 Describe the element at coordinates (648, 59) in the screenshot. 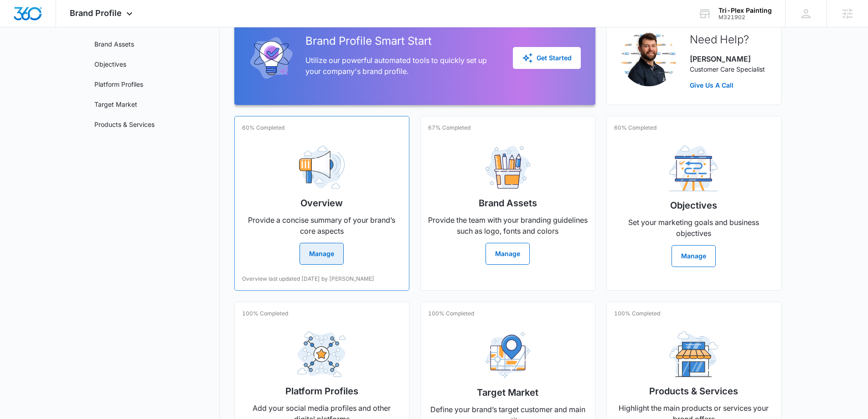

I see `img: Joel Green` at that location.